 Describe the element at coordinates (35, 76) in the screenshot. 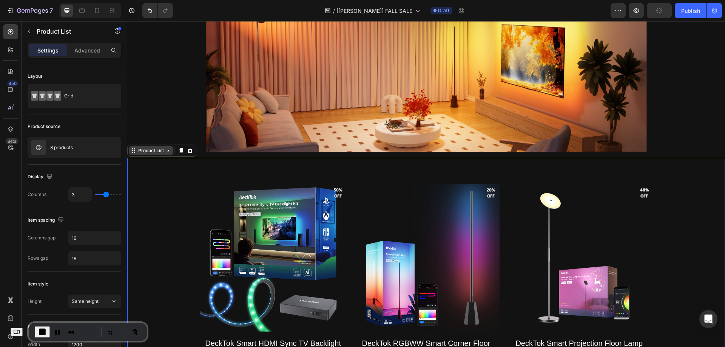

I see `div: Layout` at that location.